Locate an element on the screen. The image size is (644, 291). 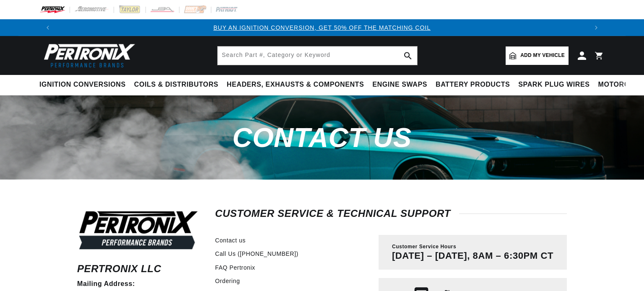
summary: Battery Products is located at coordinates (472, 84).